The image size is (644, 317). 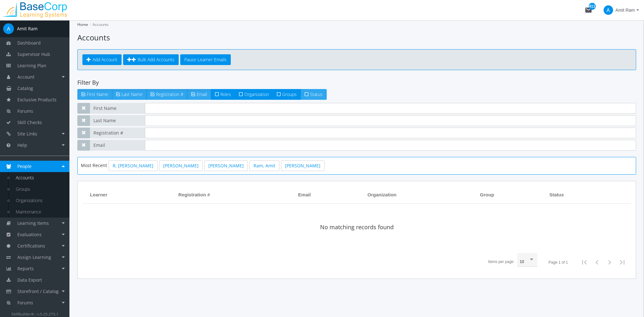 What do you see at coordinates (34, 54) in the screenshot?
I see `span: Supervisor Hub` at bounding box center [34, 54].